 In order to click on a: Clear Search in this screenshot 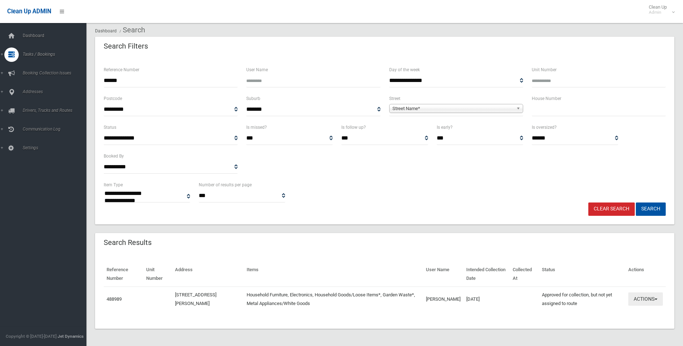, I will do `click(611, 209)`.